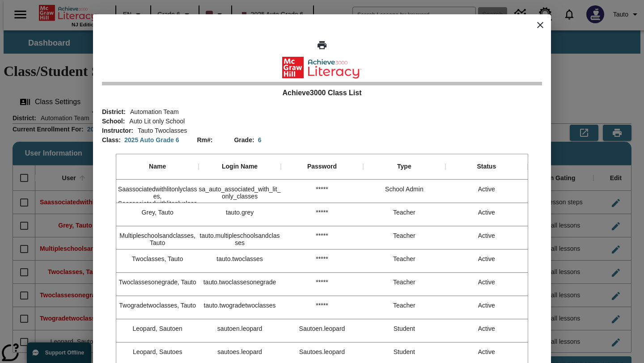 The image size is (644, 363). I want to click on div: Login Name, so click(240, 167).